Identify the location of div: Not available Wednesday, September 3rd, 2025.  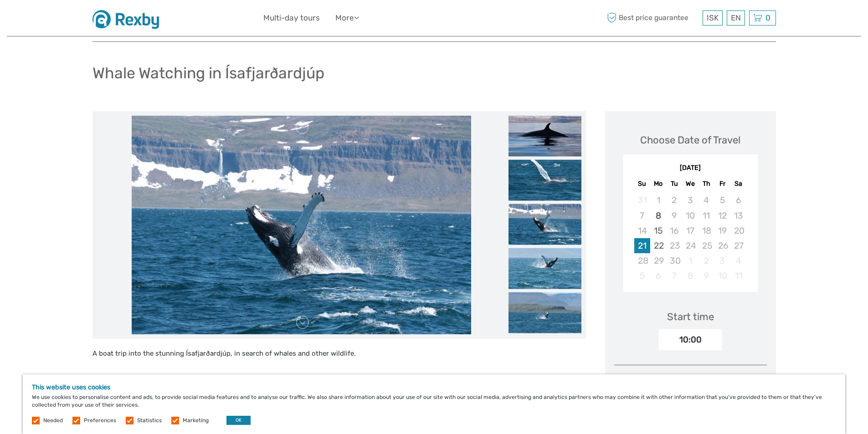
(689, 199).